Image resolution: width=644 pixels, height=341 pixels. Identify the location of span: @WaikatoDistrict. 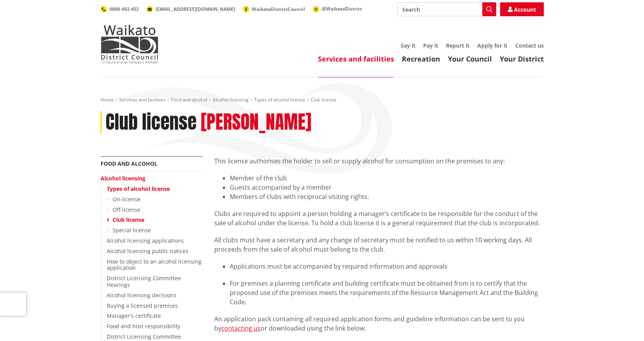
(342, 9).